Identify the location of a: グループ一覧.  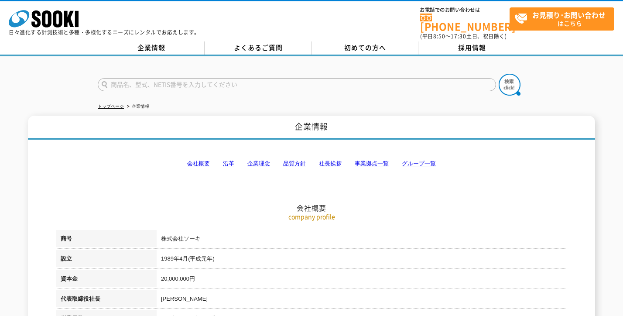
(419, 163).